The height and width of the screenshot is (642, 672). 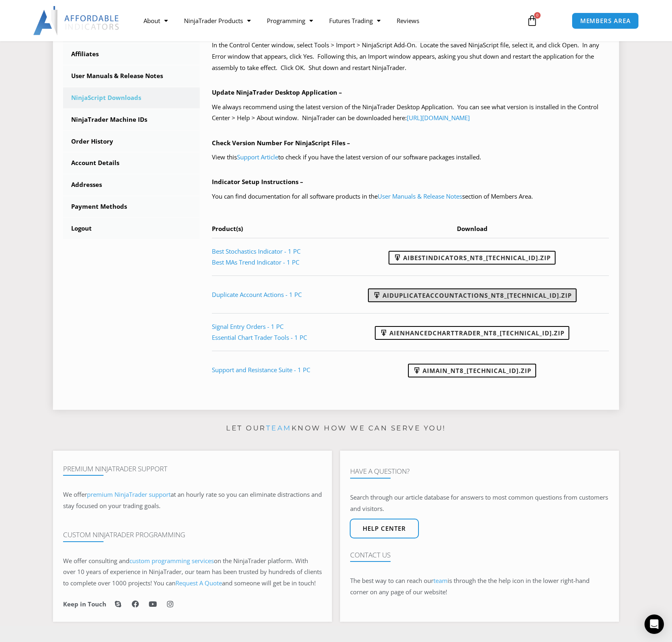 What do you see at coordinates (131, 229) in the screenshot?
I see `a: Logout` at bounding box center [131, 229].